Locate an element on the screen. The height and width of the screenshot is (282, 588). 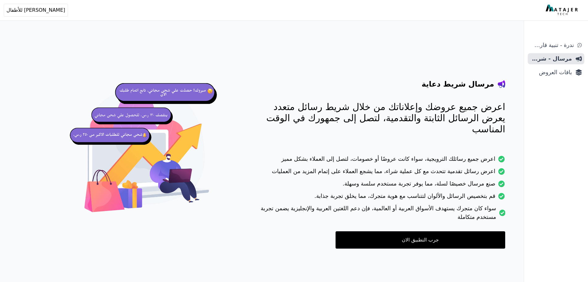
li: اعرض جميع رسائلك الترويجية، سواء كانت عروضًا أو خصومات، لتصل إلى العملاء بشكل مميز is located at coordinates (378, 161).